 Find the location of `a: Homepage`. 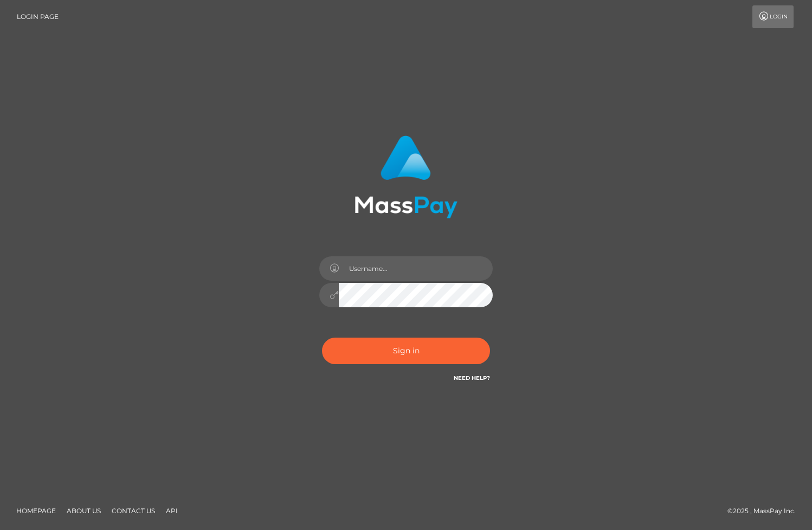

a: Homepage is located at coordinates (36, 510).